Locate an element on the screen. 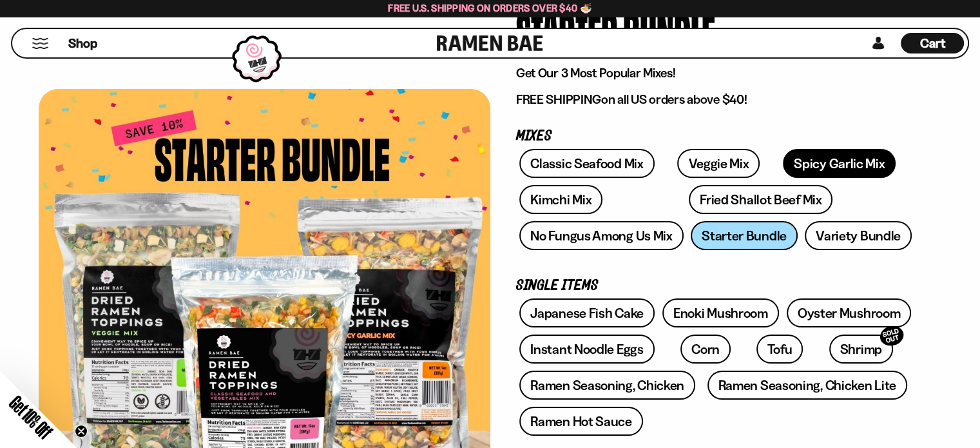  a: Kimchi Mix is located at coordinates (561, 200).